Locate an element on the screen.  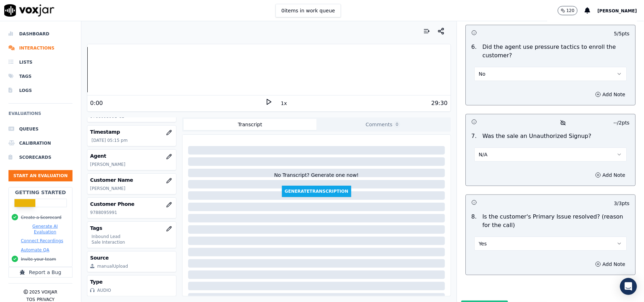
a: Logs is located at coordinates (41, 90).